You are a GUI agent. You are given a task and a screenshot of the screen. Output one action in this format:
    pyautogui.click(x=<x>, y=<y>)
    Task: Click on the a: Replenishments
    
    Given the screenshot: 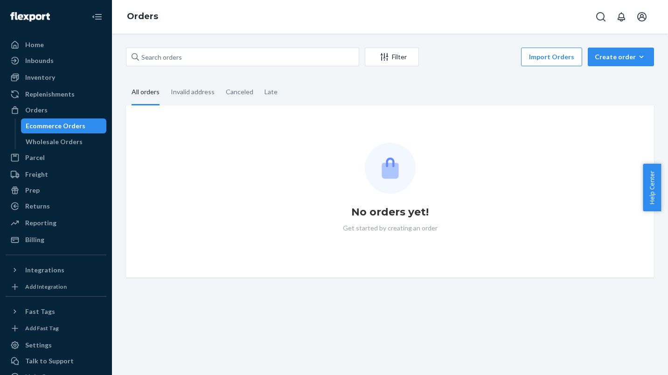 What is the action you would take?
    pyautogui.click(x=56, y=94)
    